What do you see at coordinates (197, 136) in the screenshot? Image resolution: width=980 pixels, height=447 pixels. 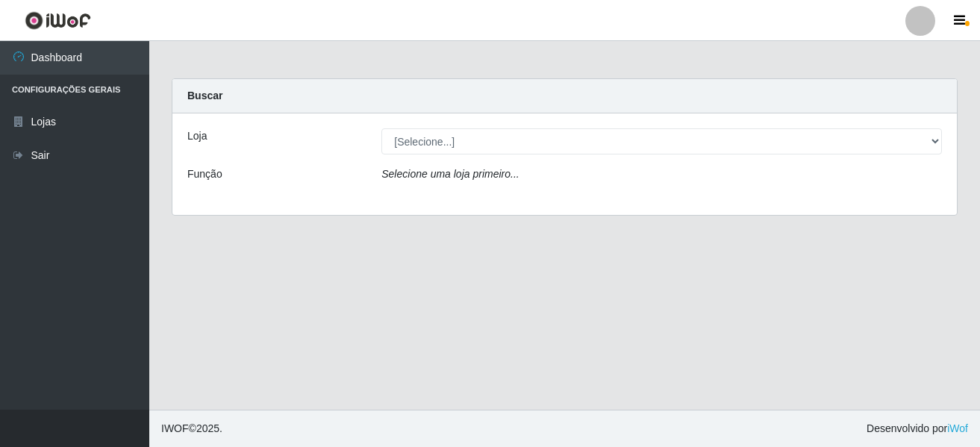 I see `label: Loja` at bounding box center [197, 136].